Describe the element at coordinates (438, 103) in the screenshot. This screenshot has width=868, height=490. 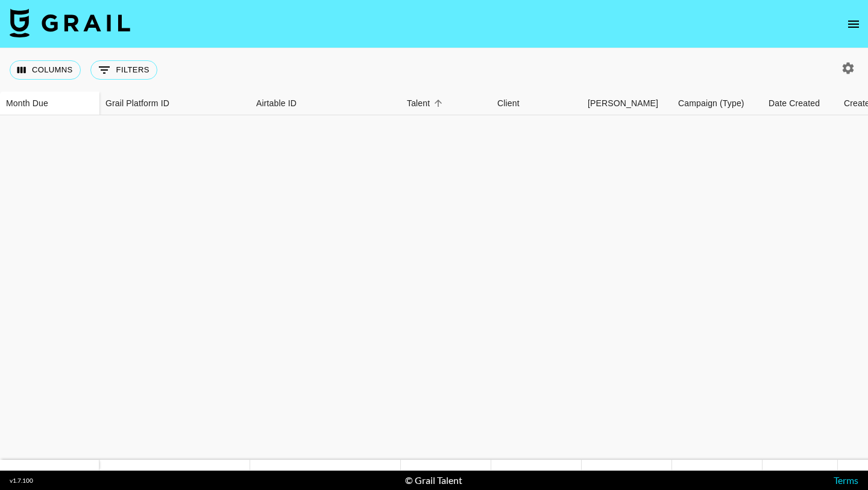
I see `button: Sort` at that location.